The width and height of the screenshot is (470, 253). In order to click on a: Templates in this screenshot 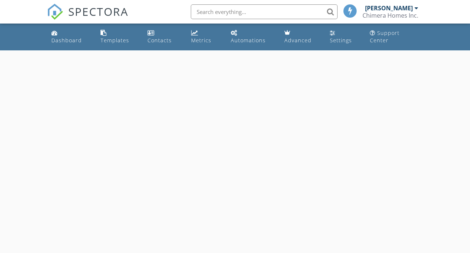, I will do `click(118, 37)`.